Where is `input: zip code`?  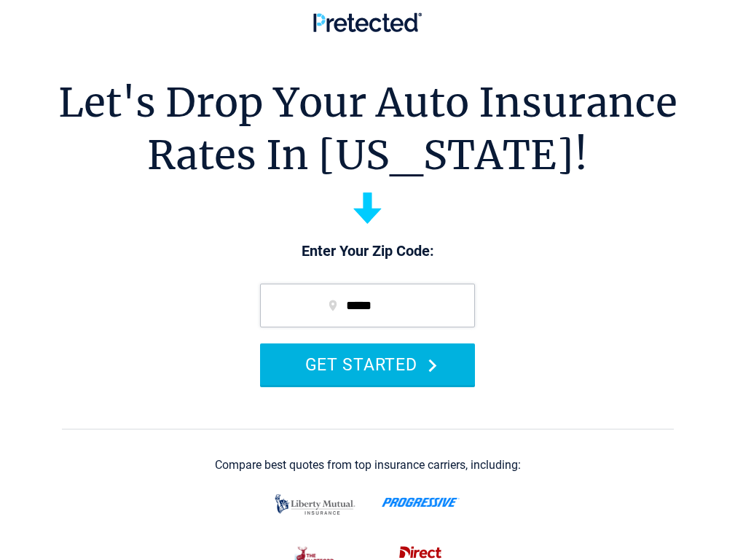
input: zip code is located at coordinates (368, 306).